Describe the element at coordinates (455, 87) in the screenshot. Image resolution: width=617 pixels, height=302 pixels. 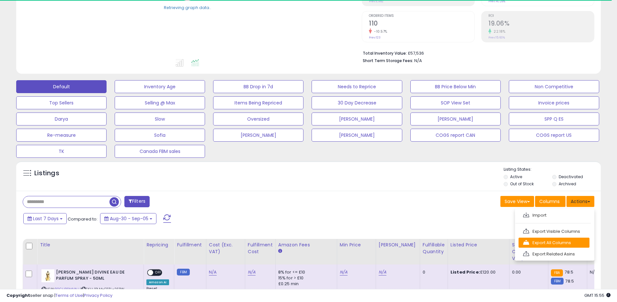
I see `button: BB Price Below Min` at that location.